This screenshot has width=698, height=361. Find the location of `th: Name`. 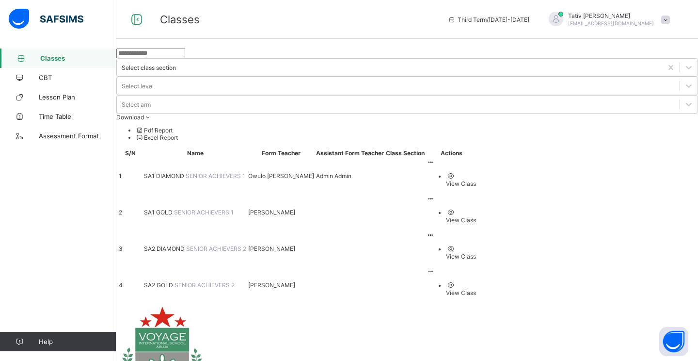

th: Name is located at coordinates (195, 153).